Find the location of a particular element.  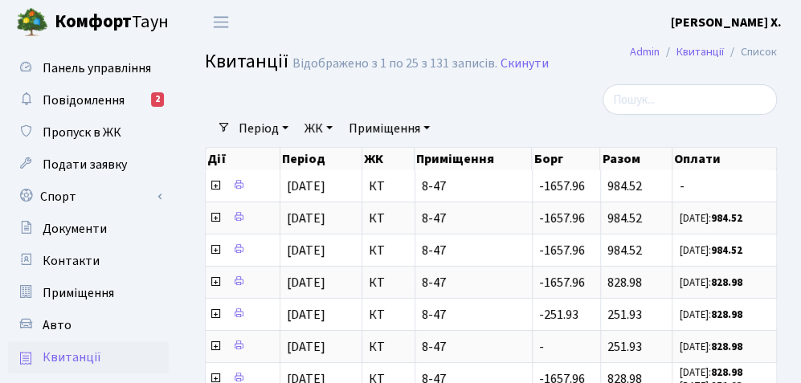

span: Приміщення is located at coordinates (78, 293).